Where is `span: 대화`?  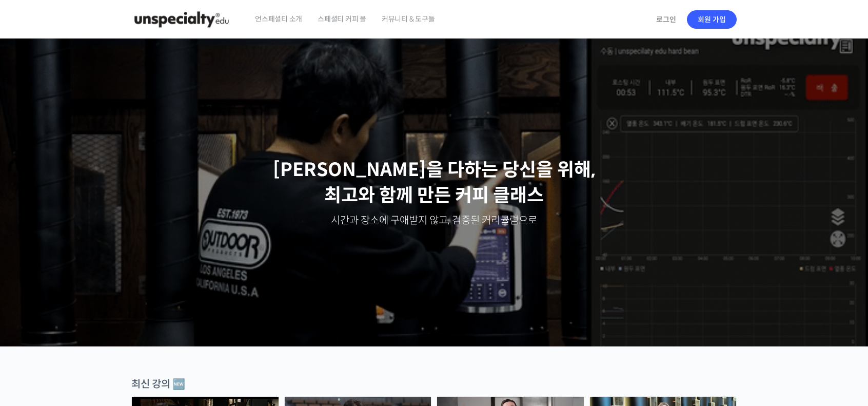
span: 대화 is located at coordinates (100, 341).